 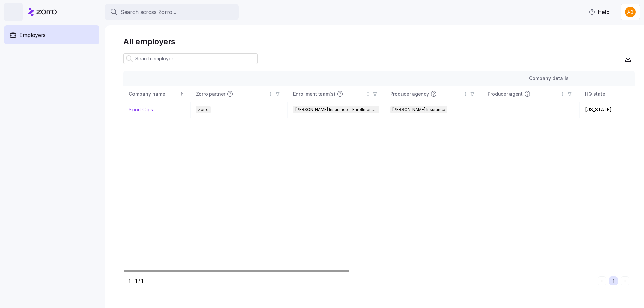 What do you see at coordinates (434, 94) in the screenshot?
I see `th: Producer agencyNot sorted` at bounding box center [434, 94].